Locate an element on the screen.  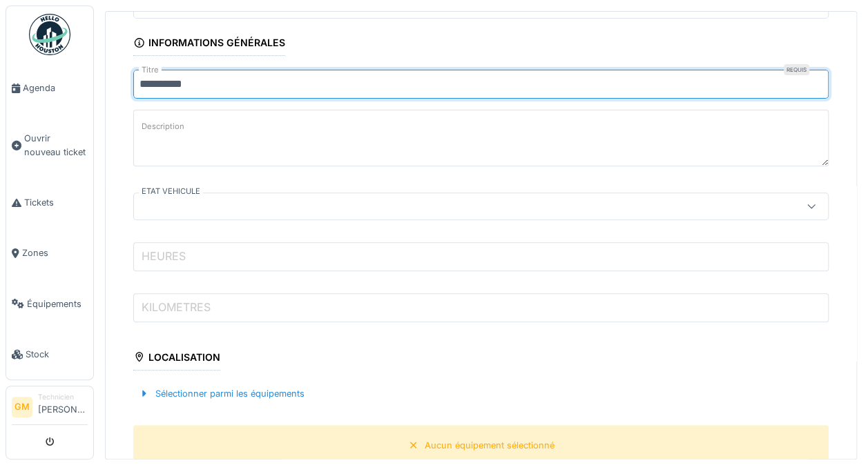
div: Technicien is located at coordinates (63, 397).